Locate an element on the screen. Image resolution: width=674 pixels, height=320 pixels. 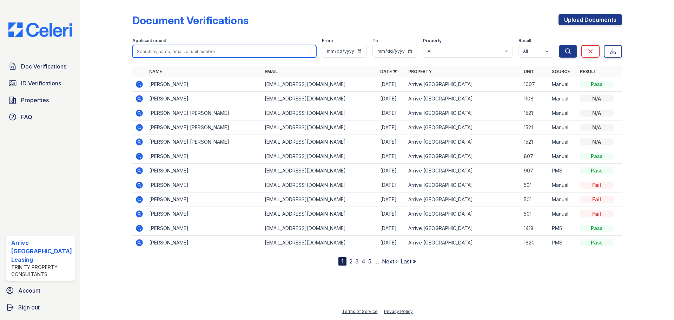
a: Terms of Service is located at coordinates (360, 311).